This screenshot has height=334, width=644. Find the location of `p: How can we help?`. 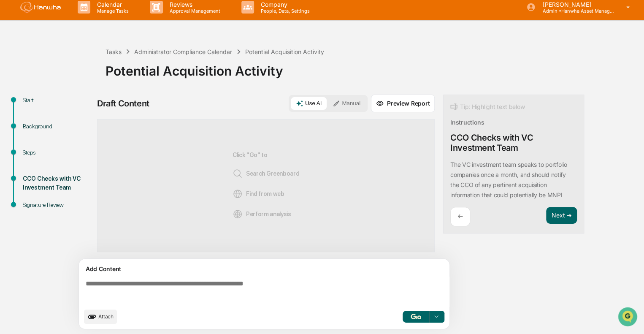

p: How can we help? is located at coordinates (81, 25).